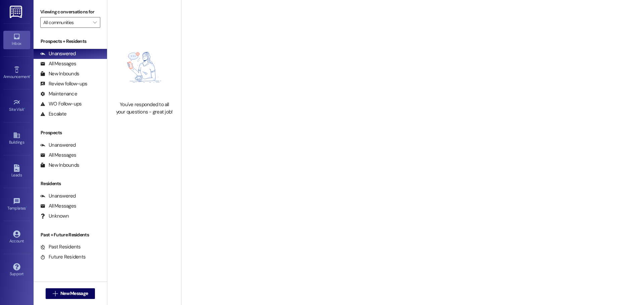 This screenshot has width=644, height=305. What do you see at coordinates (59, 94) in the screenshot?
I see `div: Maintenance` at bounding box center [59, 94].